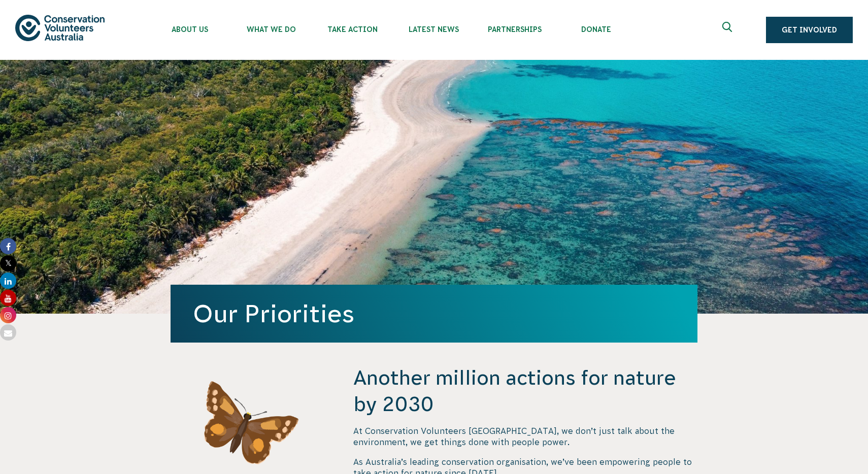 This screenshot has width=868, height=474. I want to click on span: Expand search box, so click(728, 30).